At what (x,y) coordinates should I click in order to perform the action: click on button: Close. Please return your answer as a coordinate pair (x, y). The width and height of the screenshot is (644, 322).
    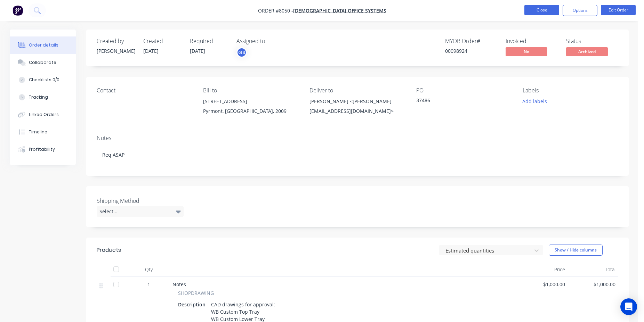
    Looking at the image, I should click on (542, 10).